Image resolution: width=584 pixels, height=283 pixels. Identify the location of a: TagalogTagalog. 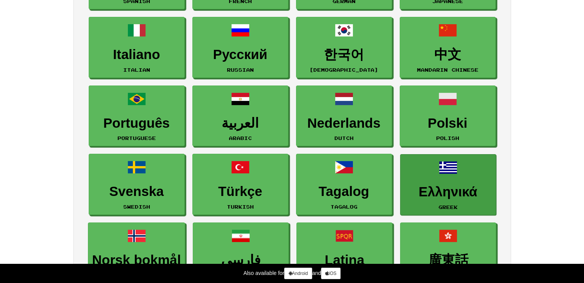
(344, 184).